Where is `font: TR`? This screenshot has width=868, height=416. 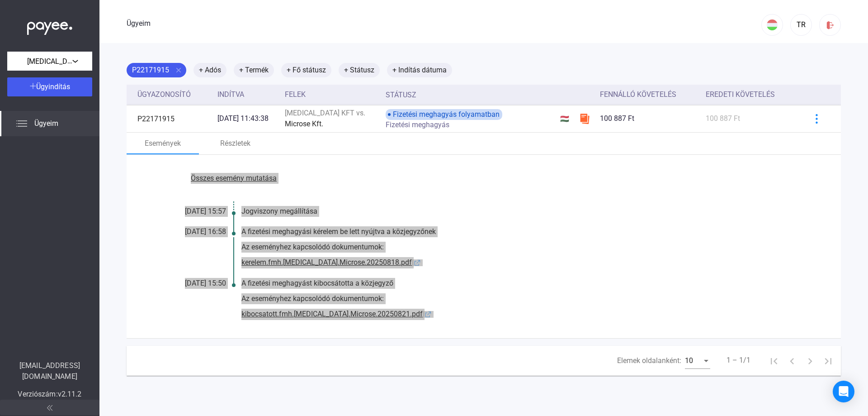
font: TR is located at coordinates (802, 25).